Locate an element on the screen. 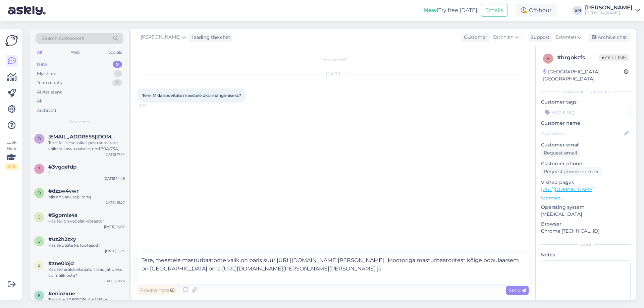  div: 0 is located at coordinates (117, 83).